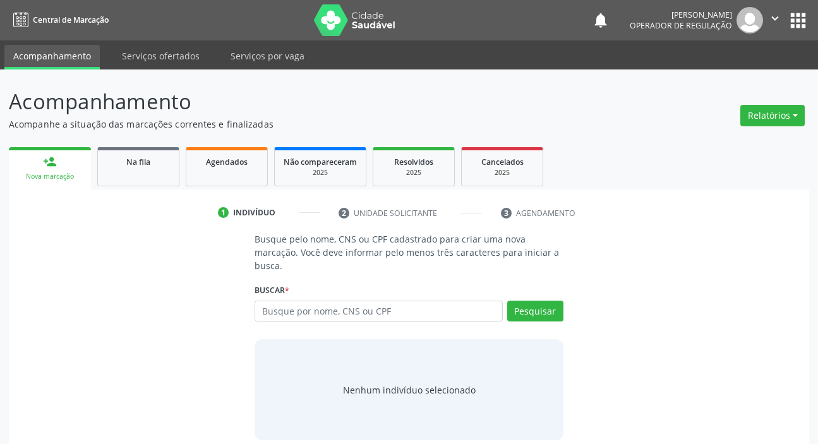 This screenshot has width=818, height=444. Describe the element at coordinates (267, 56) in the screenshot. I see `a: Serviços por vaga` at that location.